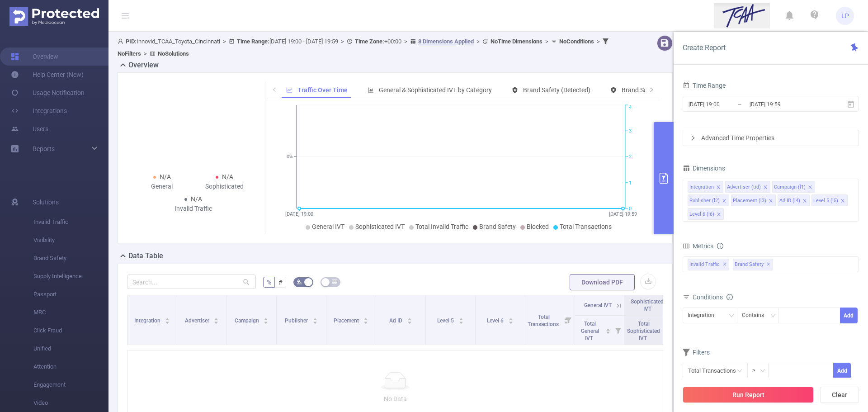 The width and height of the screenshot is (868, 412). I want to click on div: Contains, so click(757, 315).